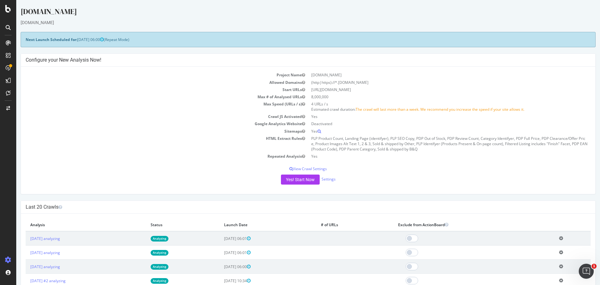 The width and height of the screenshot is (600, 285). Describe the element at coordinates (292, 39) in the screenshot. I see `div: (Repeat Mode)` at that location.